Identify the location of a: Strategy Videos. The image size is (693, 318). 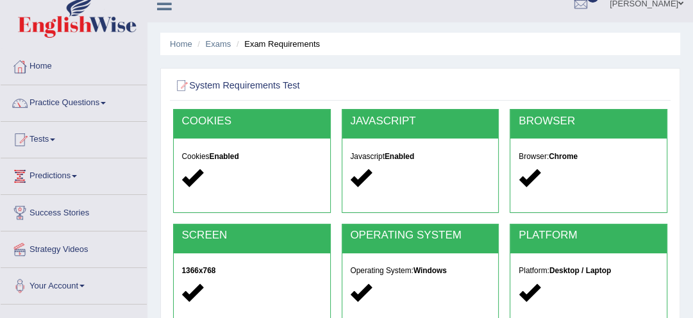
(74, 247).